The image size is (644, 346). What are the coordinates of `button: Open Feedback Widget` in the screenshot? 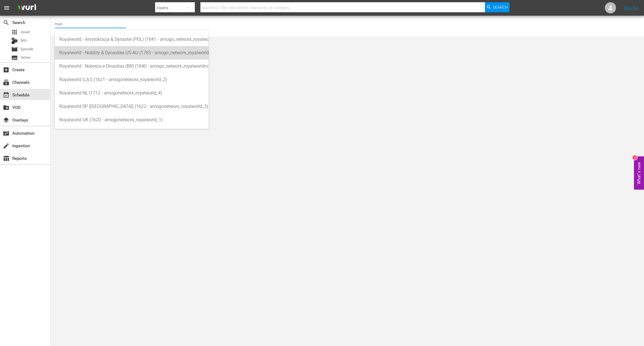 It's located at (639, 173).